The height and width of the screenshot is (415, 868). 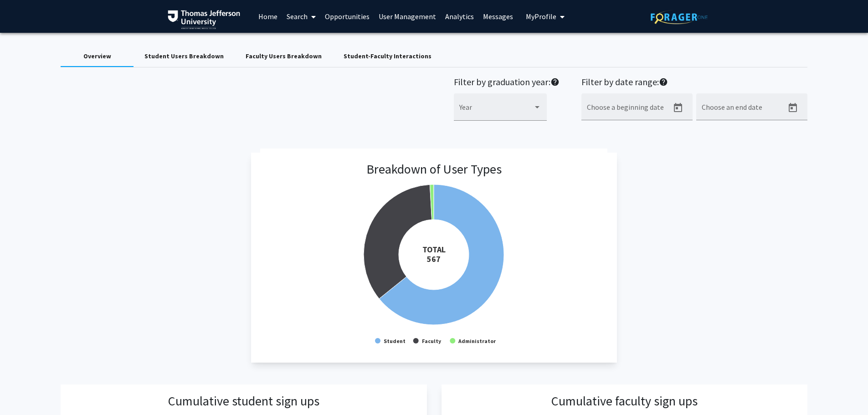 I want to click on div: Overview, so click(x=97, y=56).